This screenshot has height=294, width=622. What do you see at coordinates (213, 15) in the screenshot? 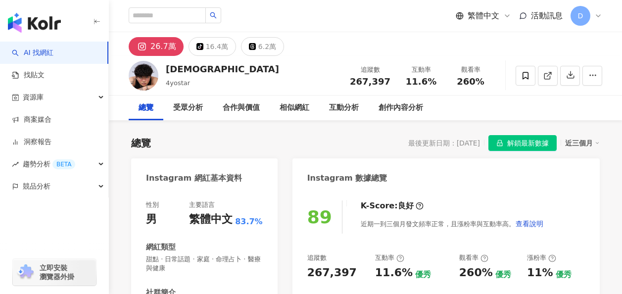
I see `span: search` at bounding box center [213, 15].